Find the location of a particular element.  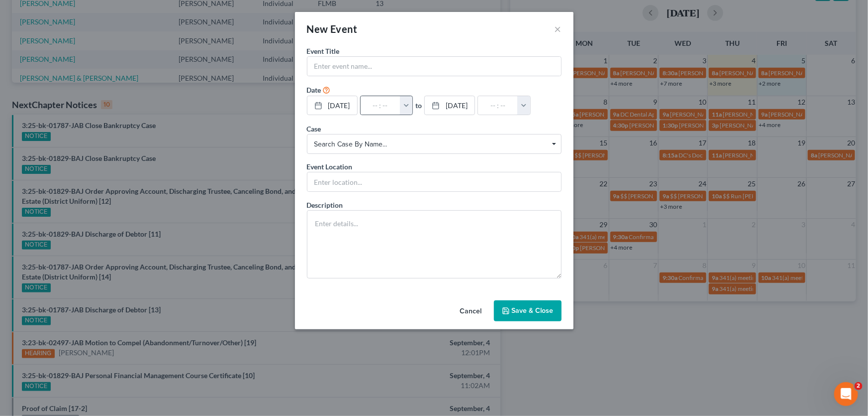

span: Search case by name... is located at coordinates (435, 144).